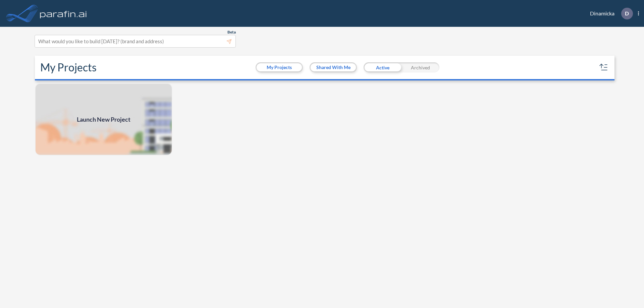  What do you see at coordinates (604, 67) in the screenshot?
I see `button: sort` at bounding box center [604, 67].